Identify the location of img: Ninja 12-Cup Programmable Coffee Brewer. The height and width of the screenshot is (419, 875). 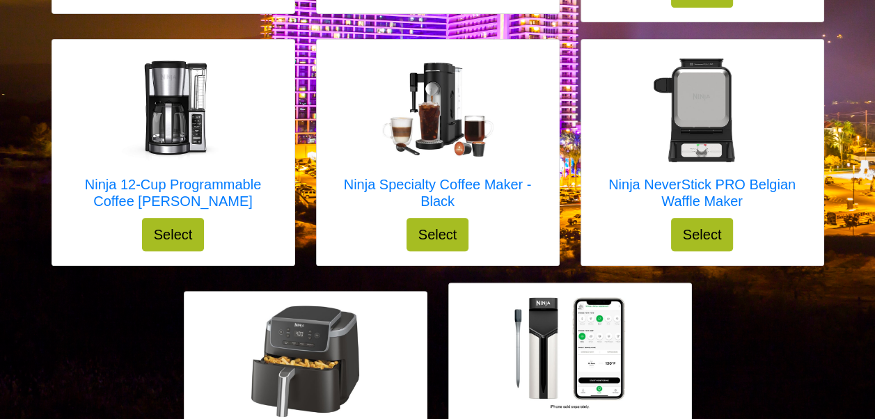
(173, 109).